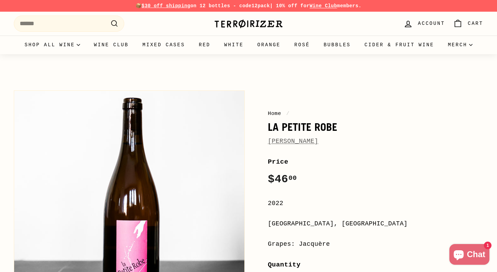 The width and height of the screenshot is (497, 272). Describe the element at coordinates (424, 23) in the screenshot. I see `a: Account` at that location.